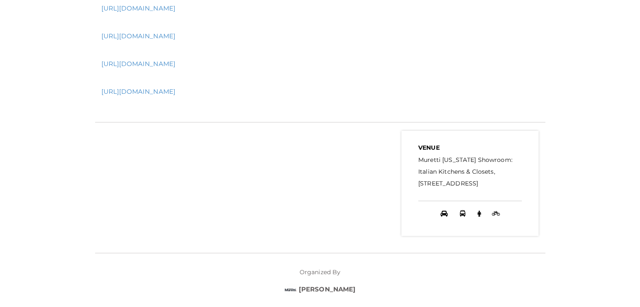 Image resolution: width=640 pixels, height=307 pixels. Describe the element at coordinates (320, 269) in the screenshot. I see `label: Organized By` at that location.